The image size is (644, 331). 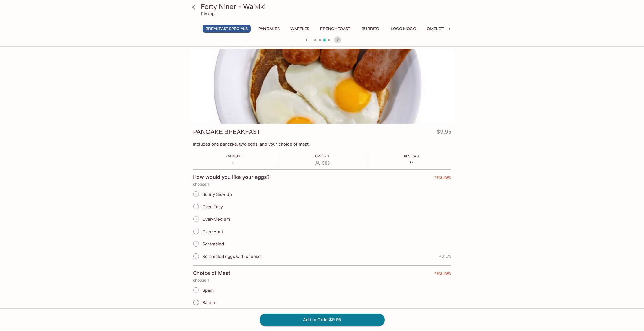 What do you see at coordinates (322, 320) in the screenshot?
I see `button: Add to Order$9.95` at bounding box center [322, 320].